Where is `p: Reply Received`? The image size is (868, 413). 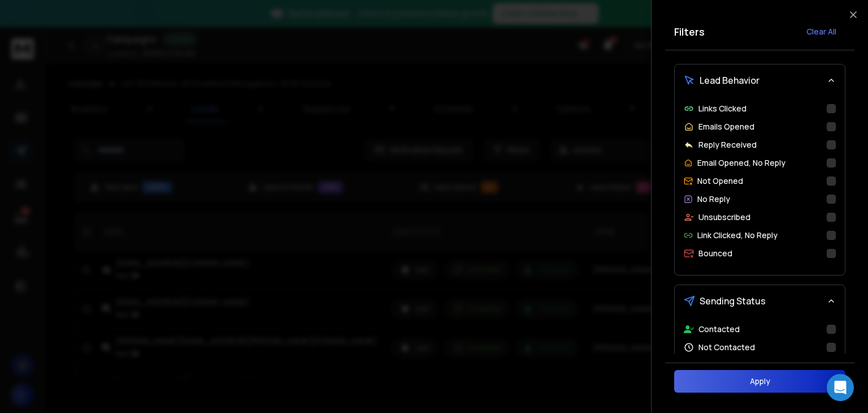 p: Reply Received is located at coordinates (728, 145).